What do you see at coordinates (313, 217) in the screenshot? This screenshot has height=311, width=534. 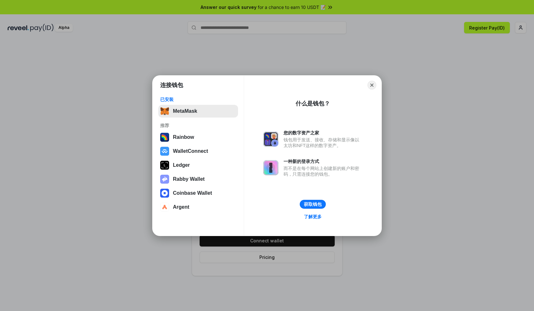 I see `a: 了解更多` at bounding box center [313, 217].